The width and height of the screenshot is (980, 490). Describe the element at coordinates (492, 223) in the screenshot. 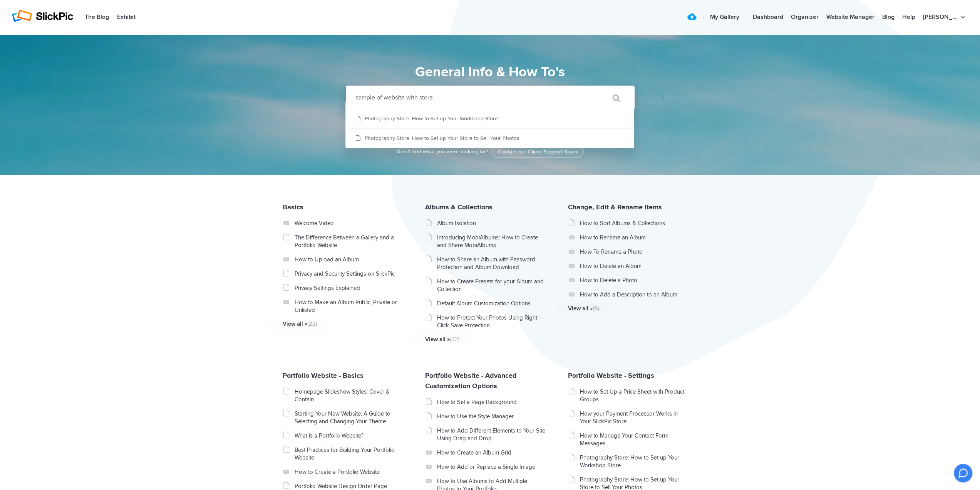

I see `a: Album Isolation` at that location.